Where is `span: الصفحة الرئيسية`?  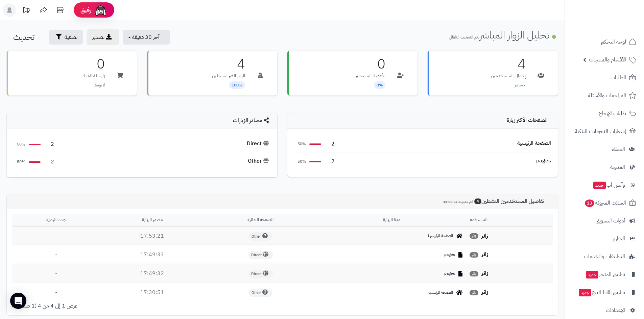
span: الصفحة الرئيسية is located at coordinates (440, 292).